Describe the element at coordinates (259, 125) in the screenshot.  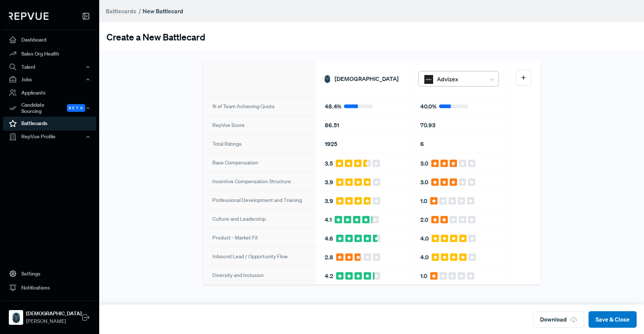
I see `div: RepVue Score` at that location.